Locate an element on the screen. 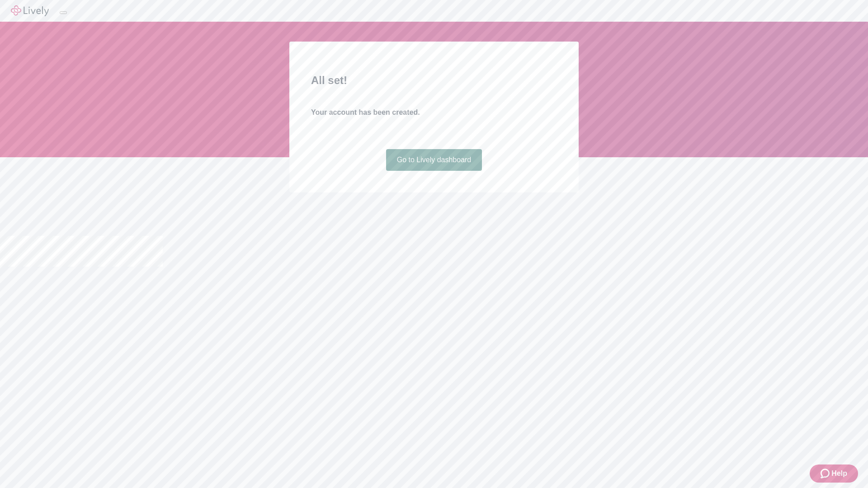 This screenshot has height=488, width=868. svg: Zendesk support icon is located at coordinates (826, 474).